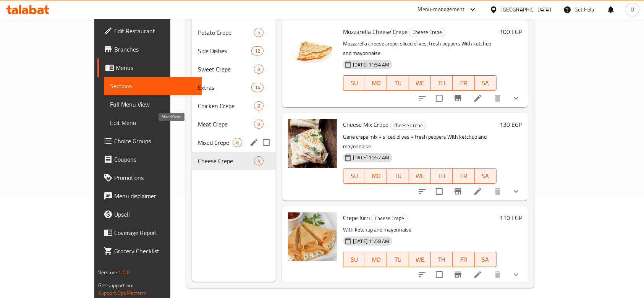 The width and height of the screenshot is (644, 298). I want to click on a: Promotions, so click(150, 178).